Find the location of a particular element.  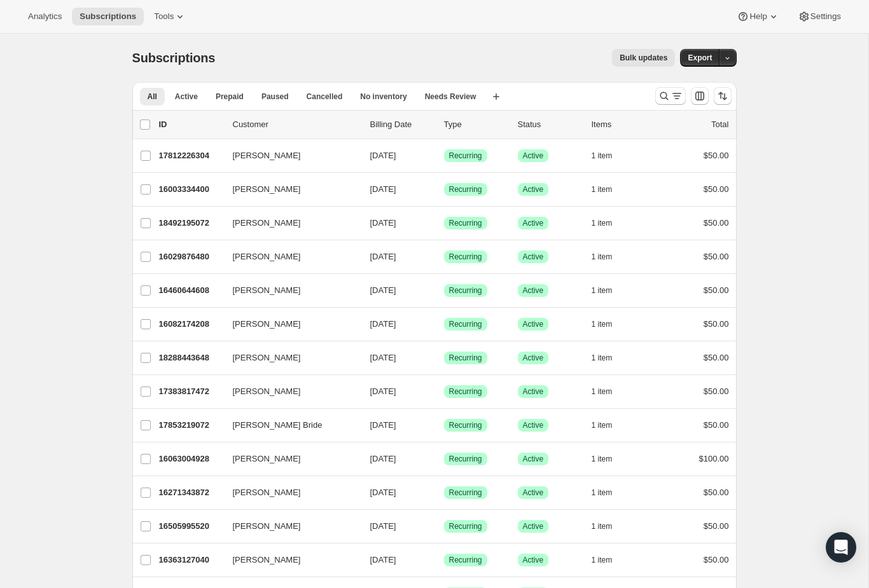

p: 16063004928 is located at coordinates (191, 459).